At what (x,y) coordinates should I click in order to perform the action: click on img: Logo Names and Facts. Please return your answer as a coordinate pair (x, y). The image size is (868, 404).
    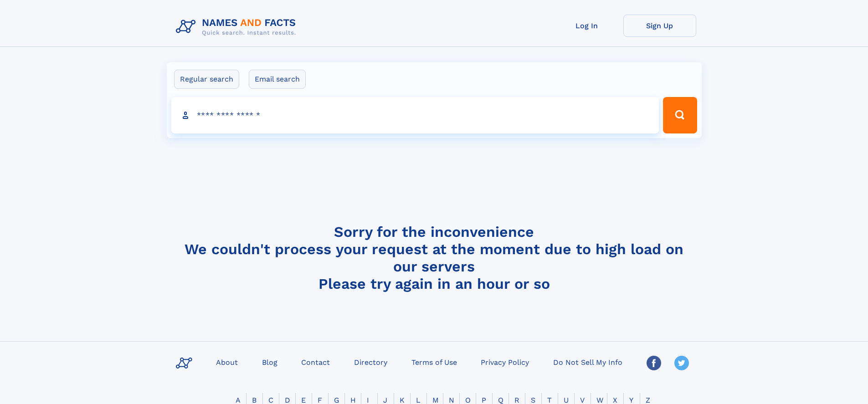
    Looking at the image, I should click on (238, 27).